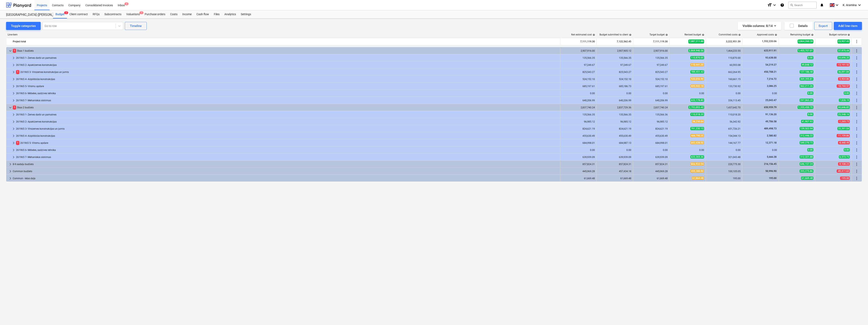 The height and width of the screenshot is (325, 868). What do you see at coordinates (697, 129) in the screenshot?
I see `span: 791,230.15` at bounding box center [697, 129].